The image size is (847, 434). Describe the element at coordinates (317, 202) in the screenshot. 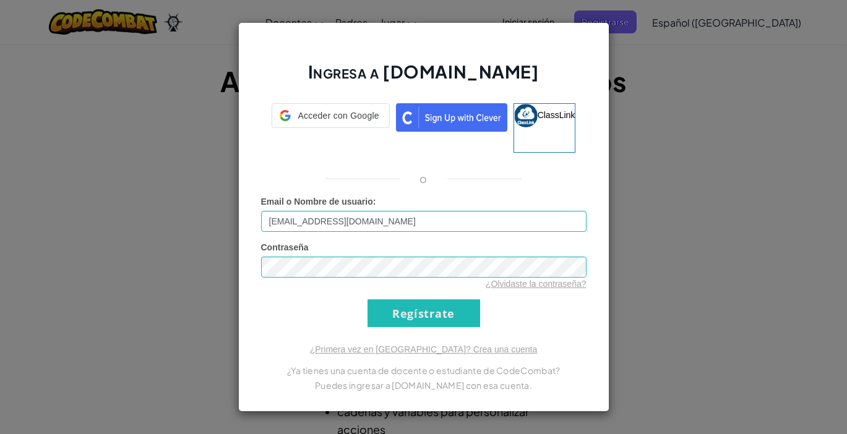

I see `span: Email o Nombre de usuario` at that location.